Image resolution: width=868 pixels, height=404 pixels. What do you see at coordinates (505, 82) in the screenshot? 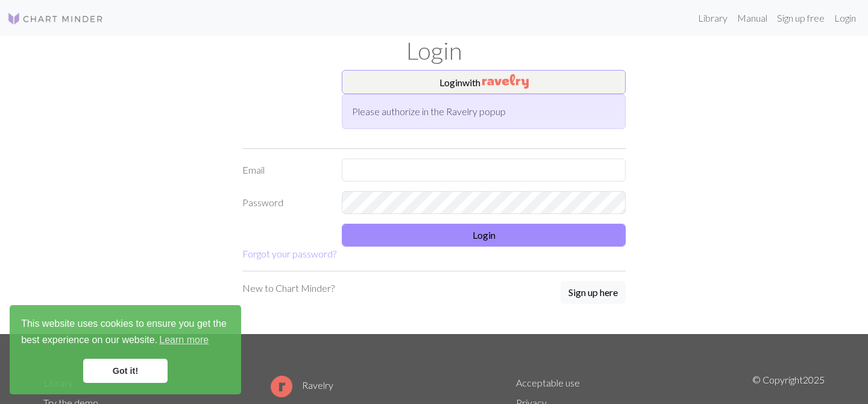
I see `img: Ravelry` at bounding box center [505, 82].